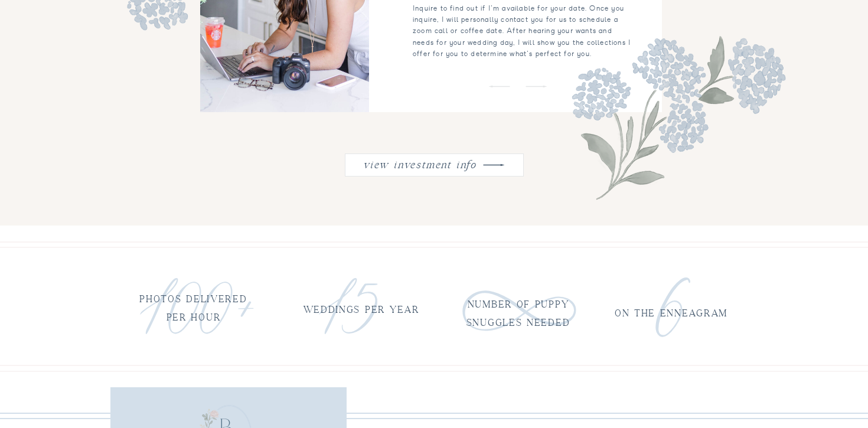 The height and width of the screenshot is (428, 868). I want to click on p: 100+, so click(189, 285).